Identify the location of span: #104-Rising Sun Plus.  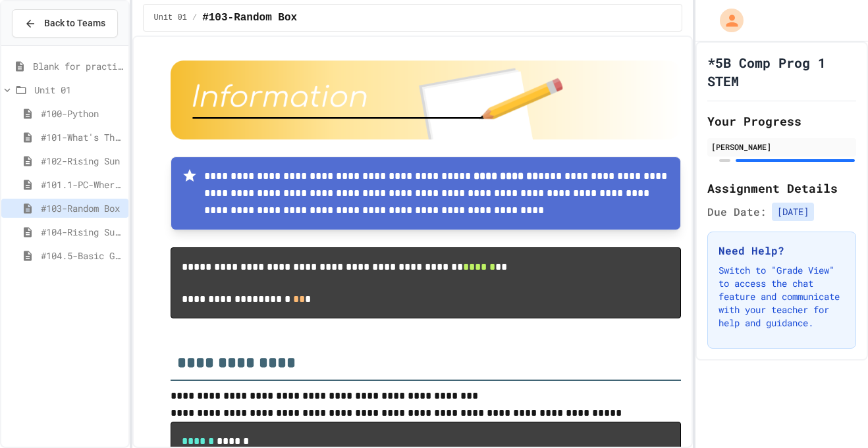
(82, 232).